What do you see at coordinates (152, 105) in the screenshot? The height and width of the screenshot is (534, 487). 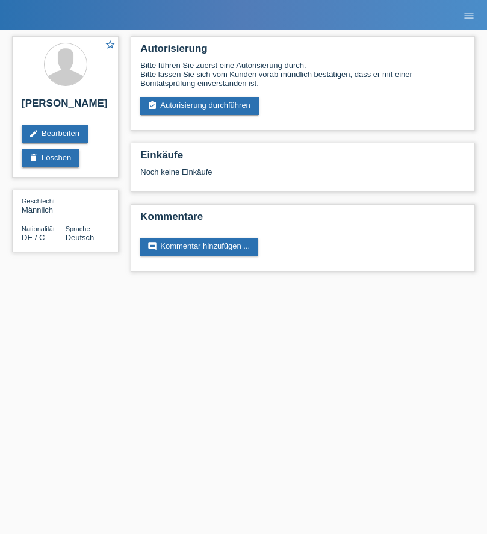 I see `i: assignment_turned_in` at bounding box center [152, 105].